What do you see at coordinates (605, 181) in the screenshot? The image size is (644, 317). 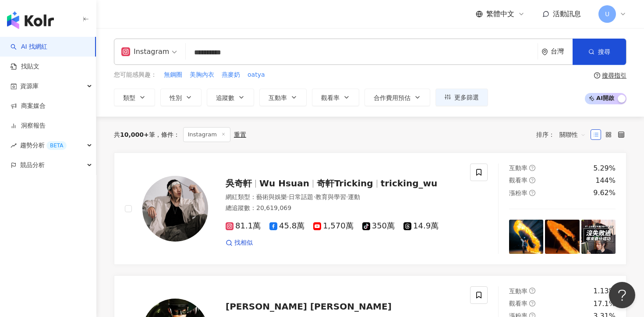 I see `div: 144%` at bounding box center [605, 181].